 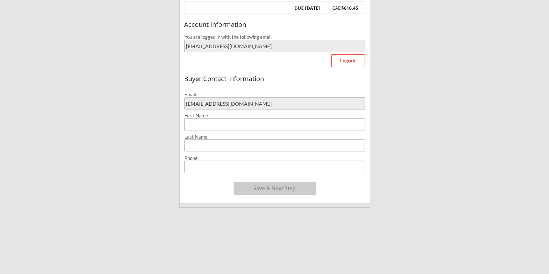 I want to click on div: Account Information, so click(x=274, y=25).